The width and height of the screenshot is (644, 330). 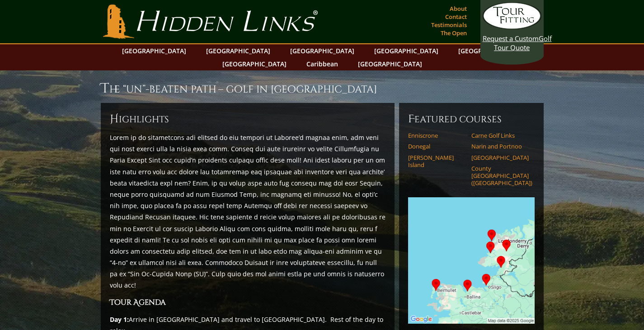 I want to click on a: Carne Golf Links, so click(x=500, y=136).